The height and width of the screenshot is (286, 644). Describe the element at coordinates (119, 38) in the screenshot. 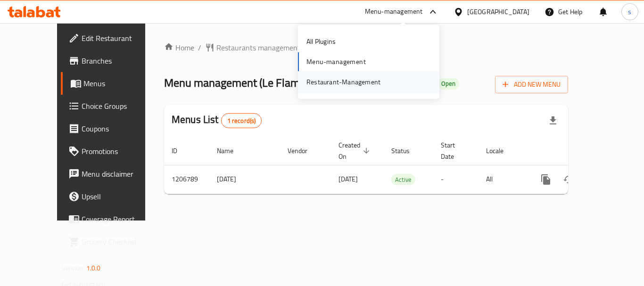

I see `span: Edit Restaurant` at that location.